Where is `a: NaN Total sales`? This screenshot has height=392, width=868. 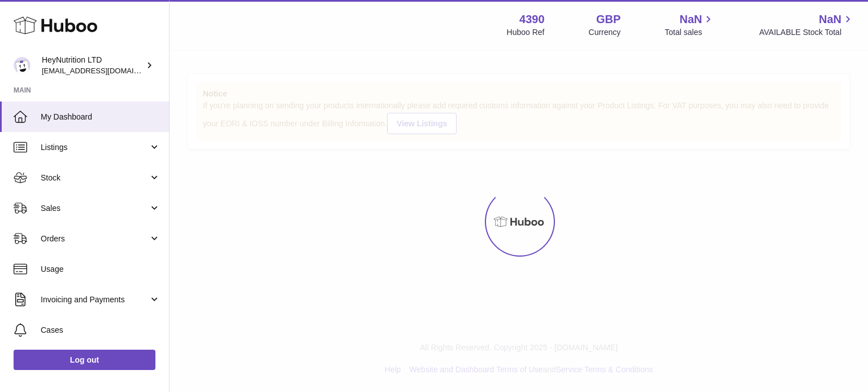
a: NaN Total sales is located at coordinates (689, 24).